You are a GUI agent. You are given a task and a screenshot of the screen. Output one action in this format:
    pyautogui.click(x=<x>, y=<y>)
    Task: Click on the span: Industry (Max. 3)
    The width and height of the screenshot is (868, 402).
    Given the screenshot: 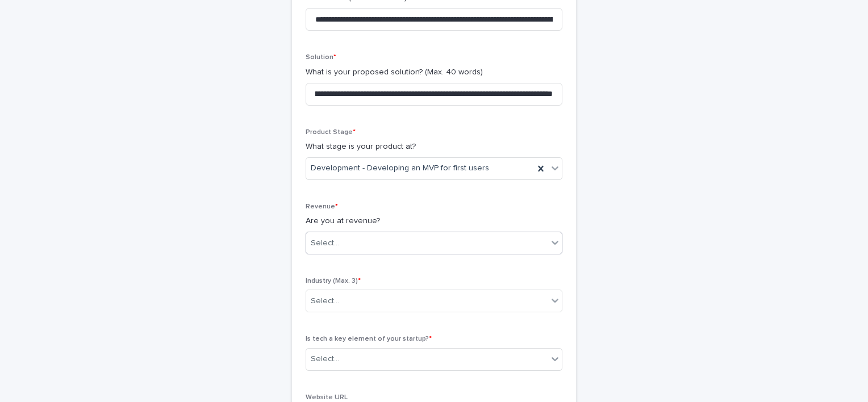 What is the action you would take?
    pyautogui.click(x=333, y=281)
    